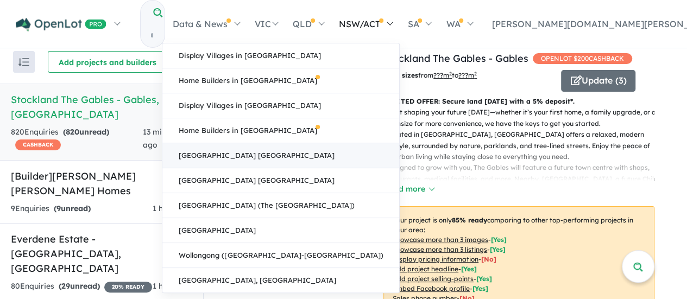  What do you see at coordinates (59, 209) in the screenshot?
I see `span: 9` at bounding box center [59, 209].